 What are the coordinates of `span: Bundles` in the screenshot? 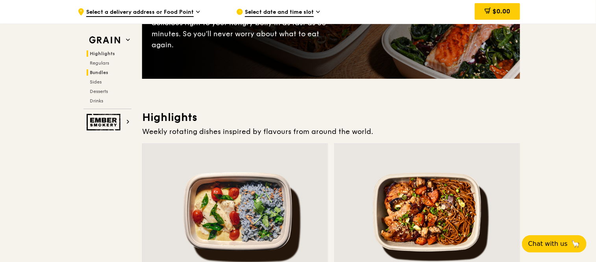 It's located at (99, 72).